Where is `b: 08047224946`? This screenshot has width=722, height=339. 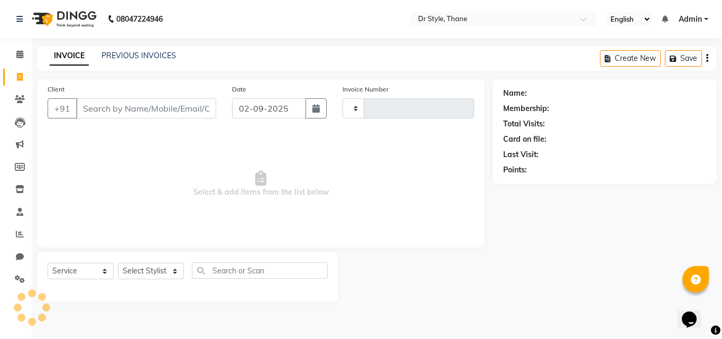
b: 08047224946 is located at coordinates (140, 19).